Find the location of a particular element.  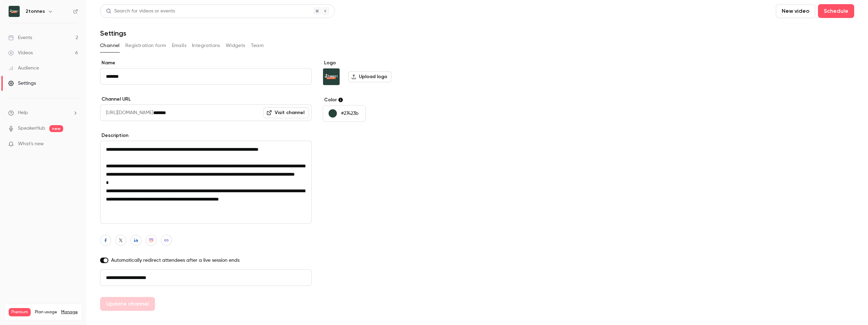

button: Emails is located at coordinates (179, 46).